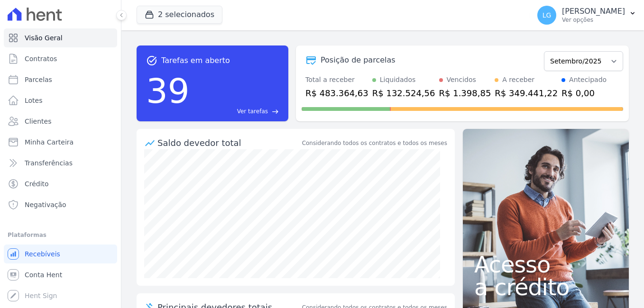 The width and height of the screenshot is (644, 308). What do you see at coordinates (60, 121) in the screenshot?
I see `a: Clientes` at bounding box center [60, 121].